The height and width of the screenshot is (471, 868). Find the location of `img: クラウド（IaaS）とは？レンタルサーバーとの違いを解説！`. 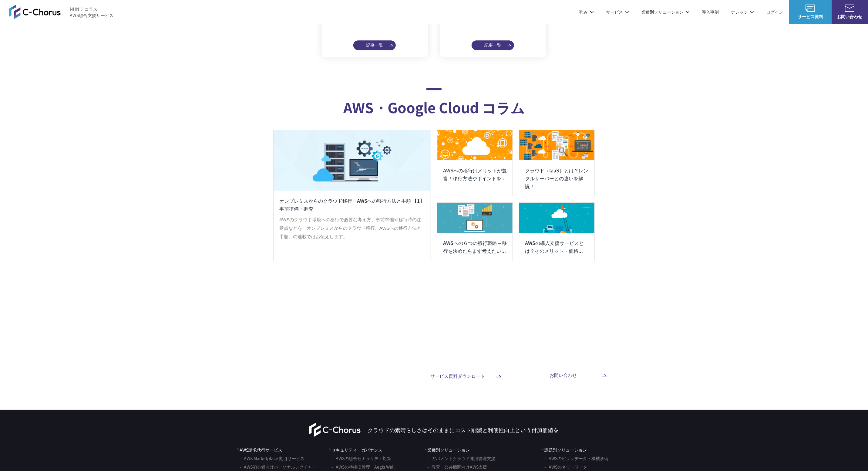

img: クラウド（IaaS）とは？レンタルサーバーとの違いを解説！ is located at coordinates (557, 145).